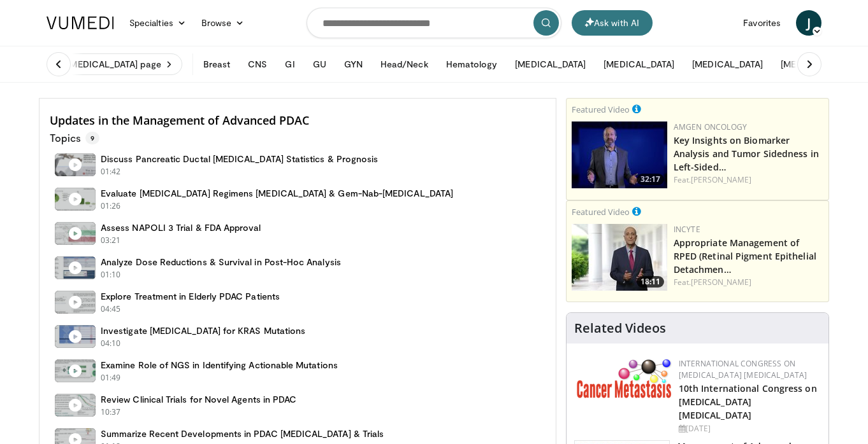 The height and width of the screenshot is (444, 868). What do you see at coordinates (650, 180) in the screenshot?
I see `span: 32:17` at bounding box center [650, 180].